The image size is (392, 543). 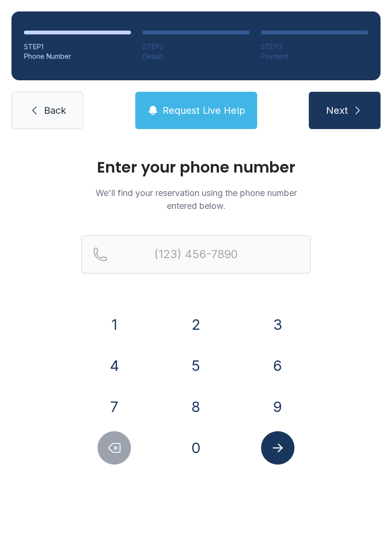 What do you see at coordinates (78, 47) in the screenshot?
I see `div: STEP 1` at bounding box center [78, 47].